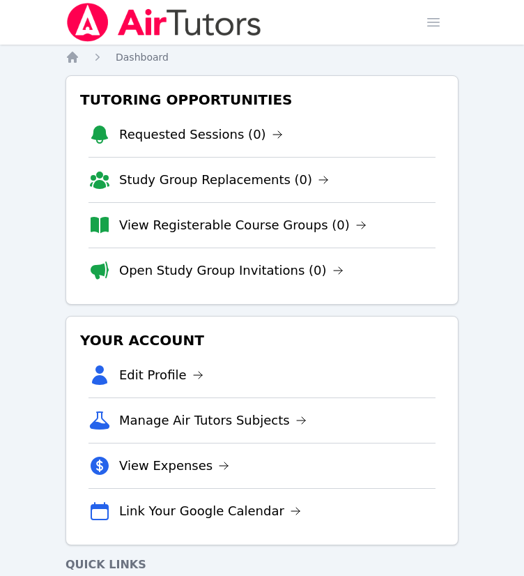  Describe the element at coordinates (210, 511) in the screenshot. I see `a: Link Your Google Calendar` at that location.